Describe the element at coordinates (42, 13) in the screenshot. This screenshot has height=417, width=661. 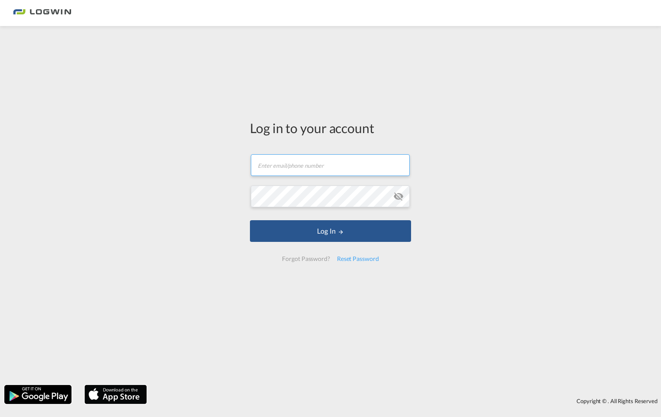
I see `img: bc73a0e0d8c111efacd525e4c8ad7d32.png` at that location.